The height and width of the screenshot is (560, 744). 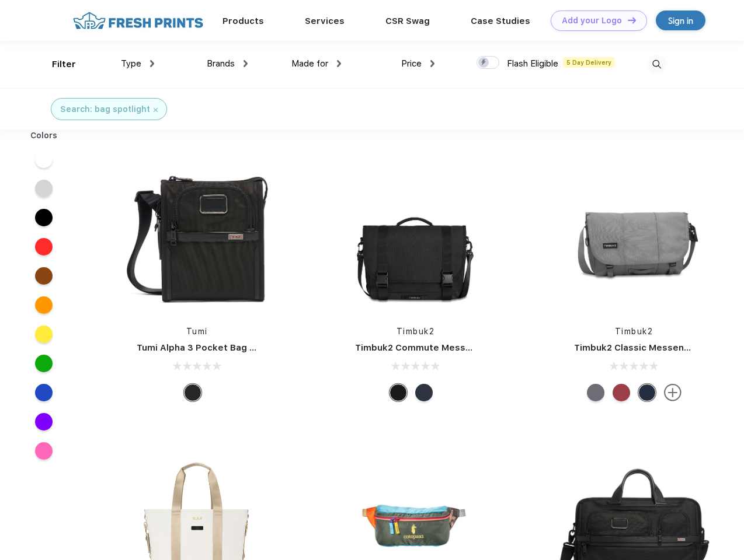 What do you see at coordinates (138, 21) in the screenshot?
I see `img: fo%20logo%202.webp` at bounding box center [138, 21].